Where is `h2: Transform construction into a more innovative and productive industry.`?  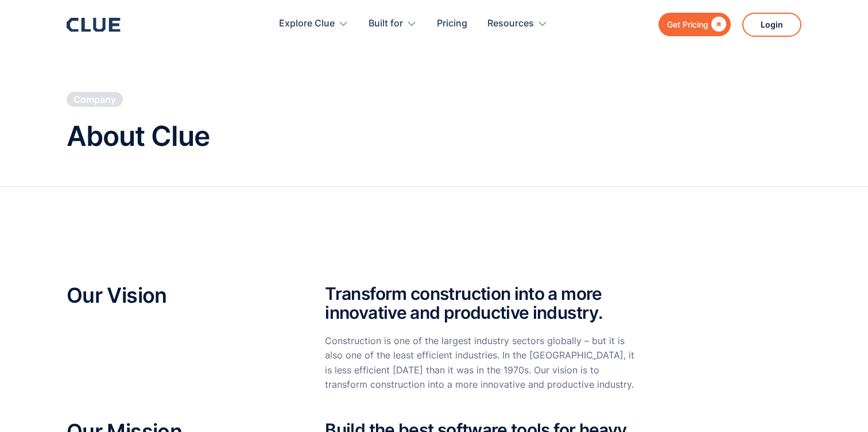 h2: Transform construction into a more innovative and productive industry. is located at coordinates (482, 303).